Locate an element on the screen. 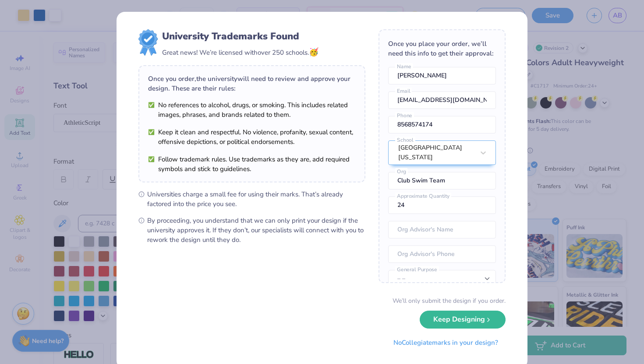 The image size is (644, 364). div: University Trademarks Found is located at coordinates (240, 36).